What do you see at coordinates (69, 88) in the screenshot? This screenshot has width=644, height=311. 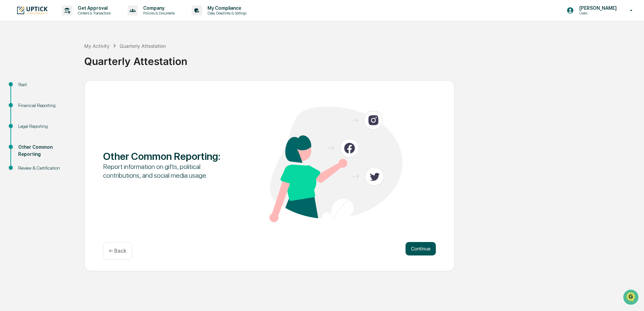 I see `span: Attestations` at bounding box center [69, 88].